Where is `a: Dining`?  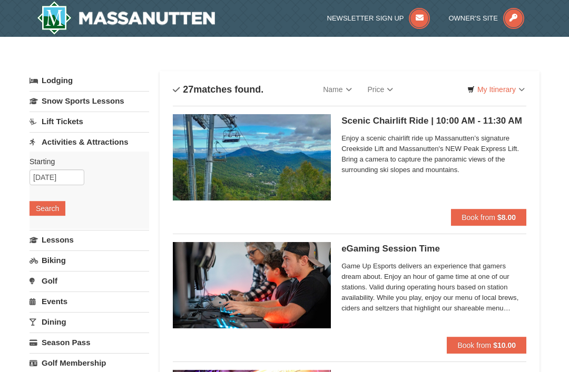 a: Dining is located at coordinates (89, 322).